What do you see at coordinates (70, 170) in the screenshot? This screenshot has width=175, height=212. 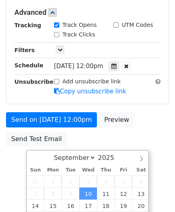 I see `span: Tue` at bounding box center [70, 170].